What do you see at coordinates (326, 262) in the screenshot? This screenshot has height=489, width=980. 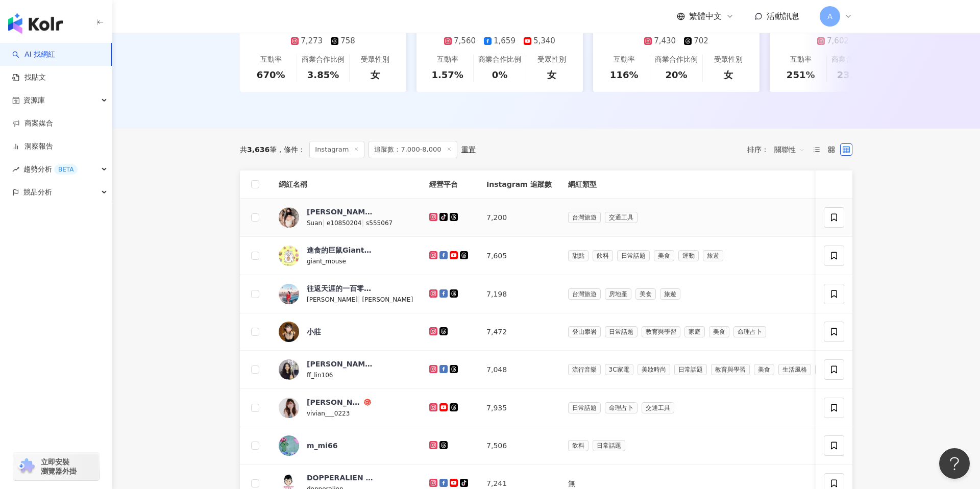 I see `span: giant_mouse` at bounding box center [326, 262].